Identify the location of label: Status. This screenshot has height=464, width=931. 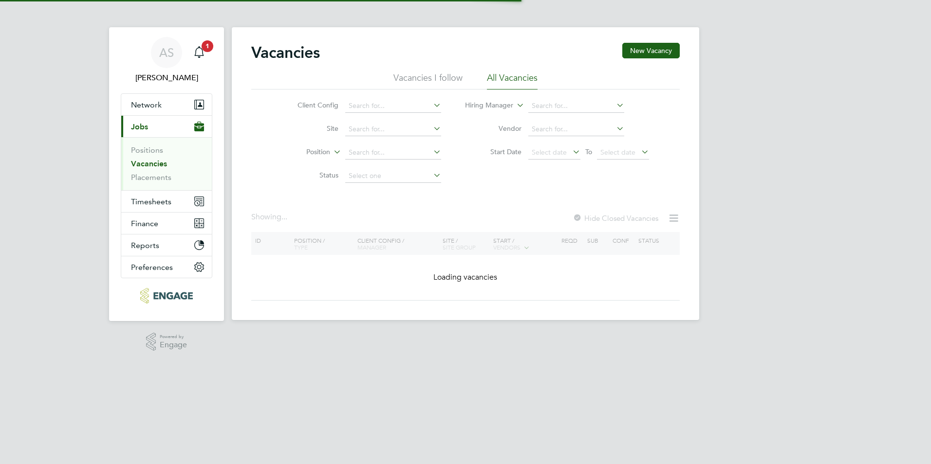
(310, 175).